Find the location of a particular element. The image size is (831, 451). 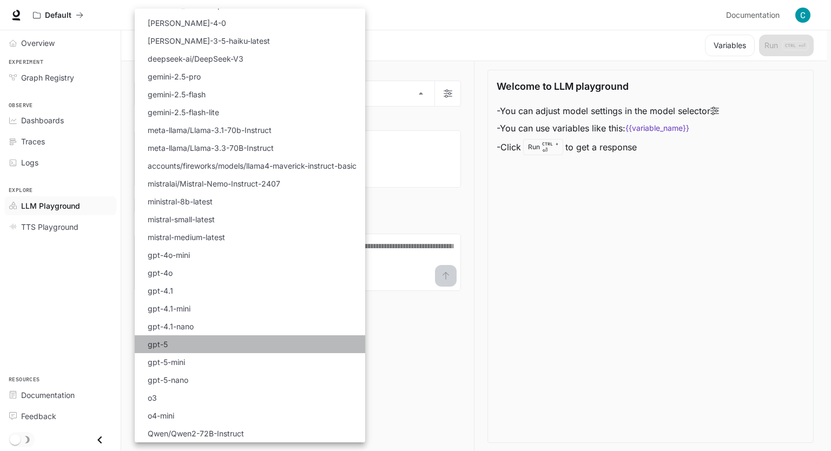

p: mistralai/Mistral-Nemo-Instruct-2407 is located at coordinates (214, 183).